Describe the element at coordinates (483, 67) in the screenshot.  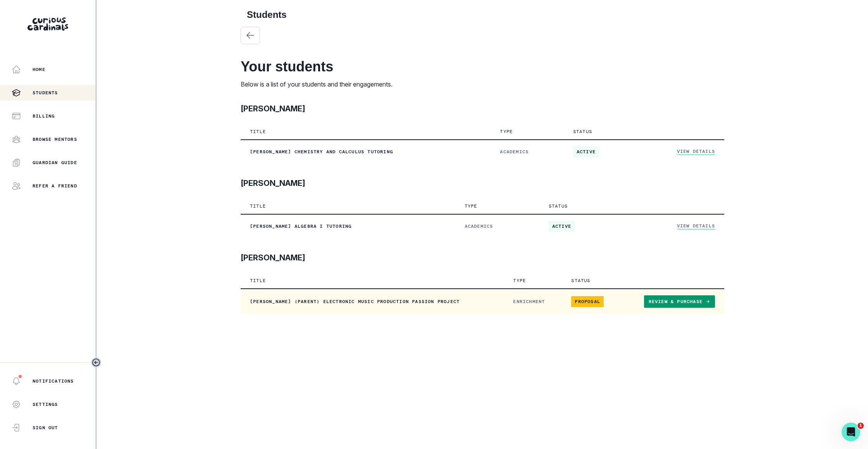
I see `h2: Your students` at that location.